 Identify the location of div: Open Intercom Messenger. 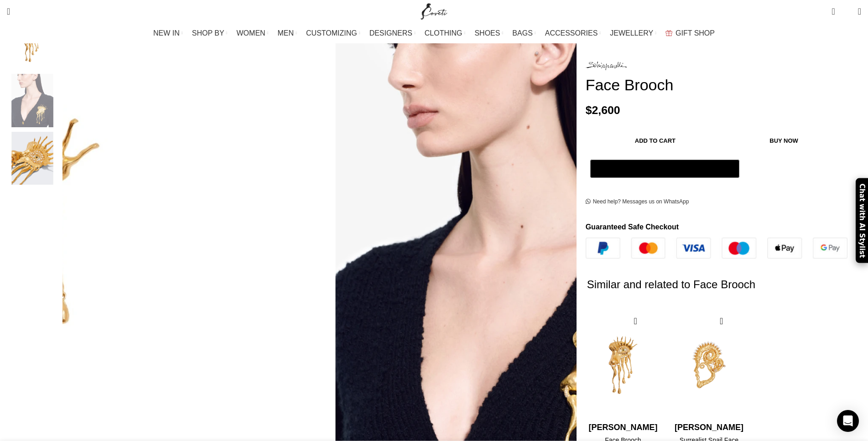
(849, 422).